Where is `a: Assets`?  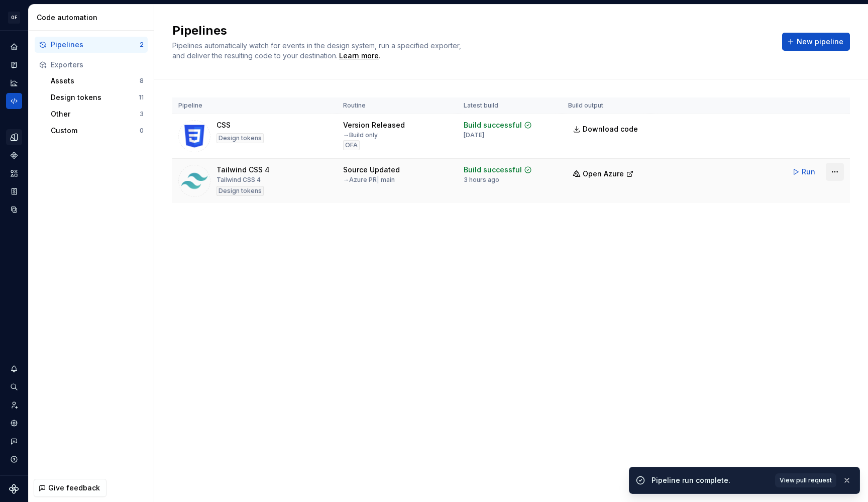
a: Assets is located at coordinates (14, 173).